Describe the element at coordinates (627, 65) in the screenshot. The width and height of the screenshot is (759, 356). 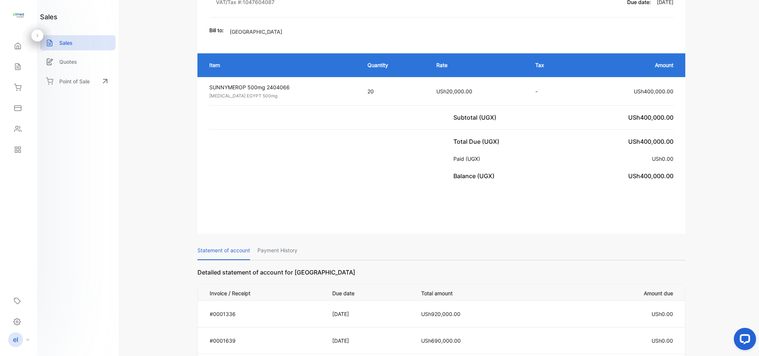
I see `p: Amount` at that location.